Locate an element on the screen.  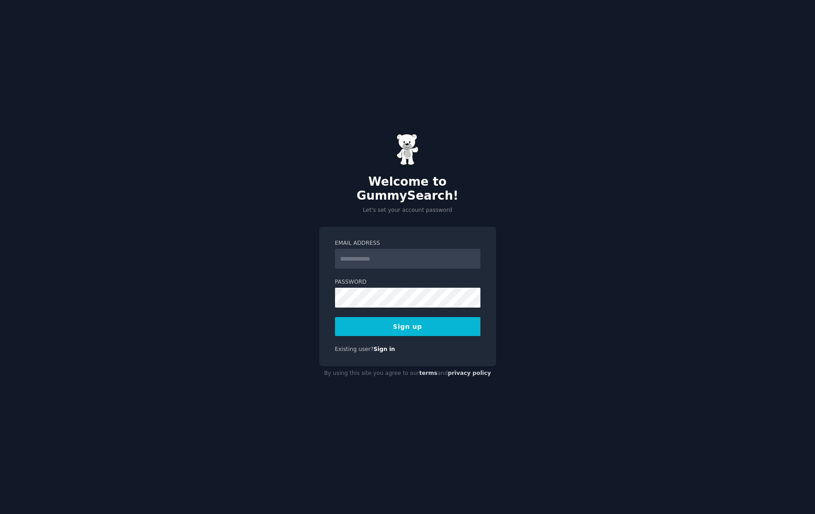
p: Let's set your account password is located at coordinates (408, 210).